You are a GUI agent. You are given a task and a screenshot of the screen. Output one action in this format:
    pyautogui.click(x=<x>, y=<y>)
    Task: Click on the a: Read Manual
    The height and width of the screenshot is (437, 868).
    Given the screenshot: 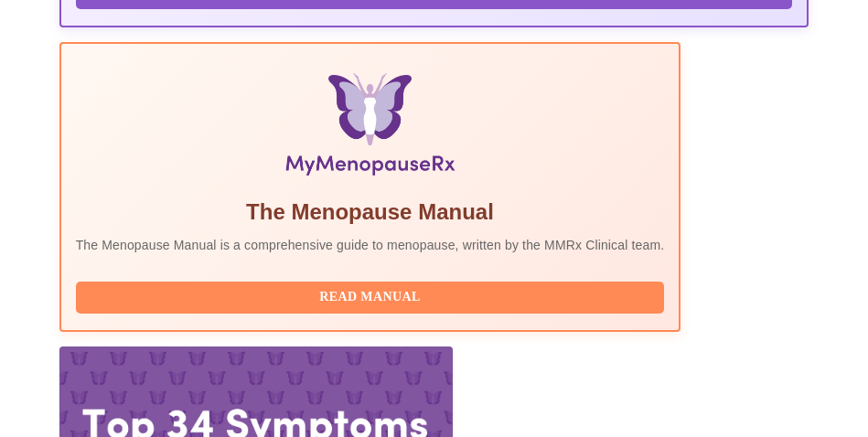 What is the action you would take?
    pyautogui.click(x=372, y=296)
    